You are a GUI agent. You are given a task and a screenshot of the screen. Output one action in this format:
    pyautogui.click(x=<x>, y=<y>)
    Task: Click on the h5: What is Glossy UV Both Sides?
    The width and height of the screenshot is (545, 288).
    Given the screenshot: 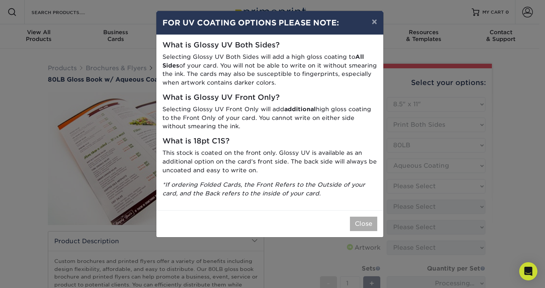 What is the action you would take?
    pyautogui.click(x=270, y=45)
    